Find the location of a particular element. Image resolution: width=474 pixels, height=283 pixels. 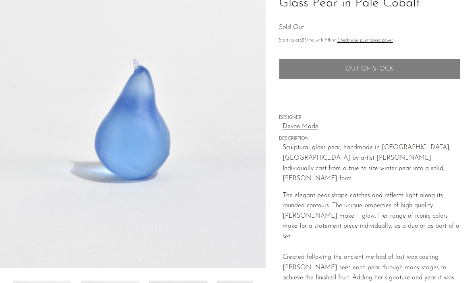

button: JOIN THE WAITLIST is located at coordinates (370, 91).